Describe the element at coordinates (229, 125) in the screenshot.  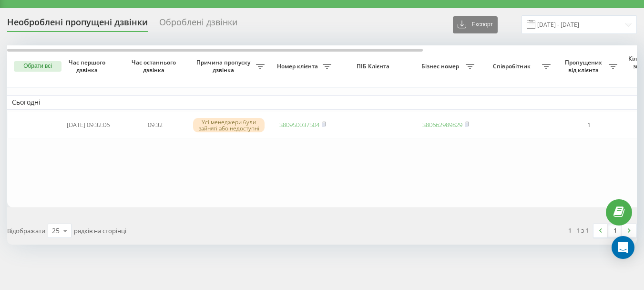
I see `div: Усі менеджери були зайняті або недоступні` at that location.